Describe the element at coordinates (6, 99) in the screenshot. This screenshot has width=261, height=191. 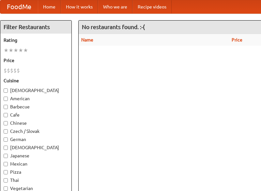
I see `input: American` at that location.